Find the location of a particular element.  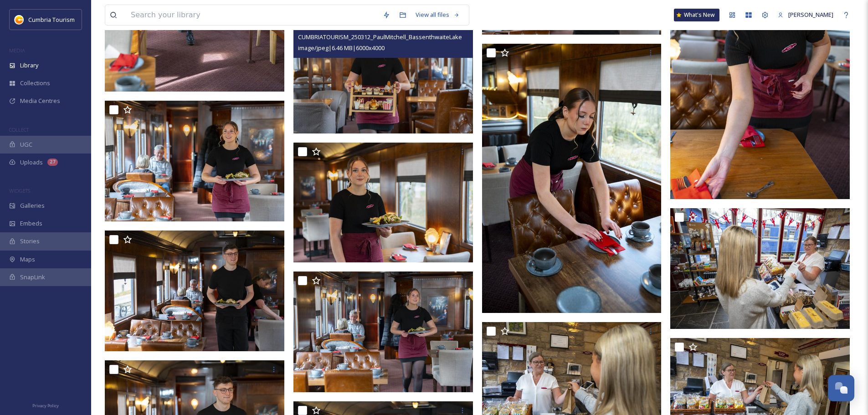

span: Library is located at coordinates (29, 65).